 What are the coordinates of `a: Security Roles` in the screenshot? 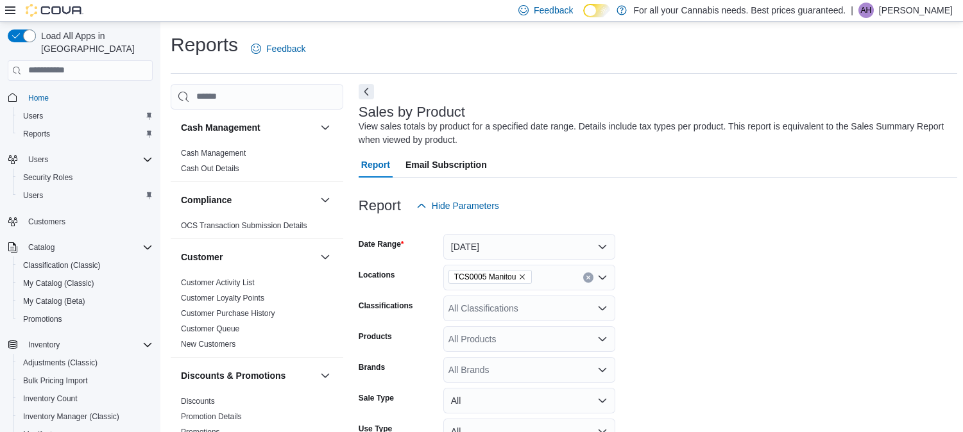 It's located at (47, 178).